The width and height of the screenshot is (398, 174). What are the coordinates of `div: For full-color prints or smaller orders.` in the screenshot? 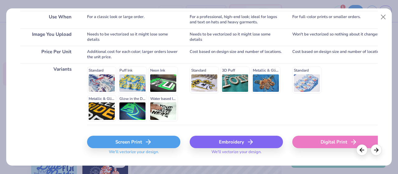 It's located at (339, 20).